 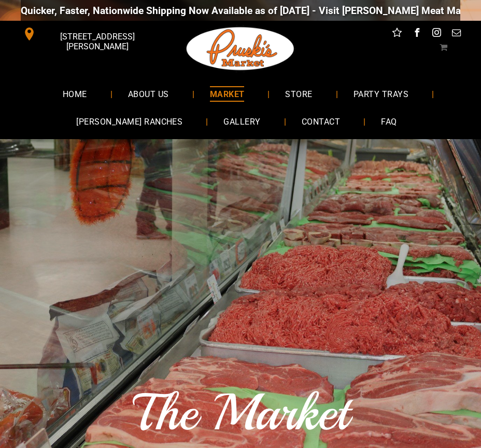 I want to click on a: facebook, so click(x=417, y=33).